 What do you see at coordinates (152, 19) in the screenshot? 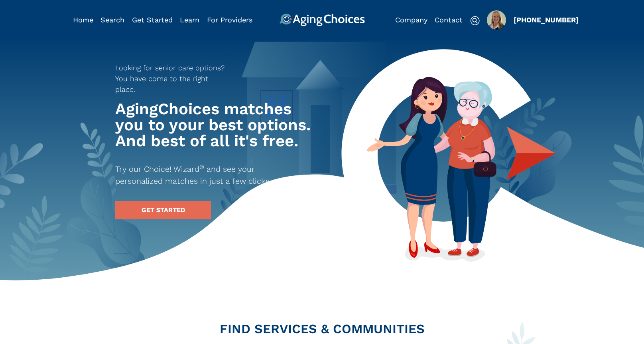
I see `a: Get Started` at bounding box center [152, 19].